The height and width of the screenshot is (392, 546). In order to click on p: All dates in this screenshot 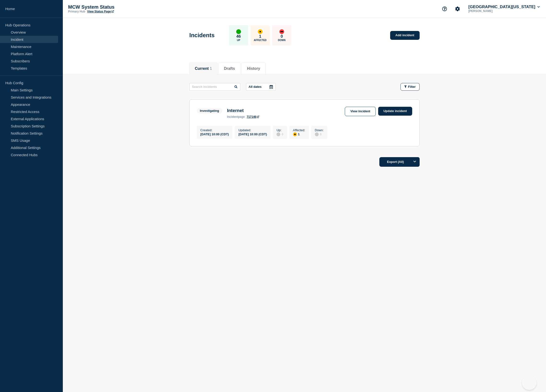, I will do `click(255, 87)`.